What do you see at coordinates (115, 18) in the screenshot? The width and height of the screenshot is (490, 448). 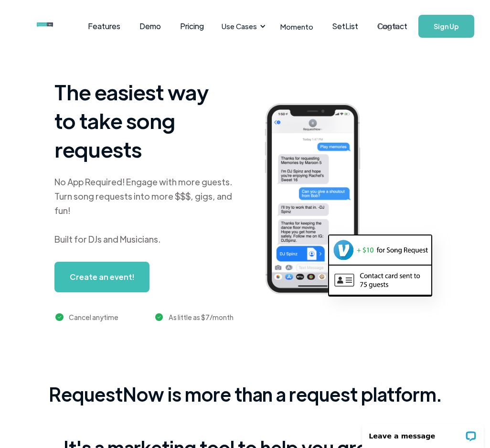 I see `button: Open LiveChat chat widget` at bounding box center [115, 18].